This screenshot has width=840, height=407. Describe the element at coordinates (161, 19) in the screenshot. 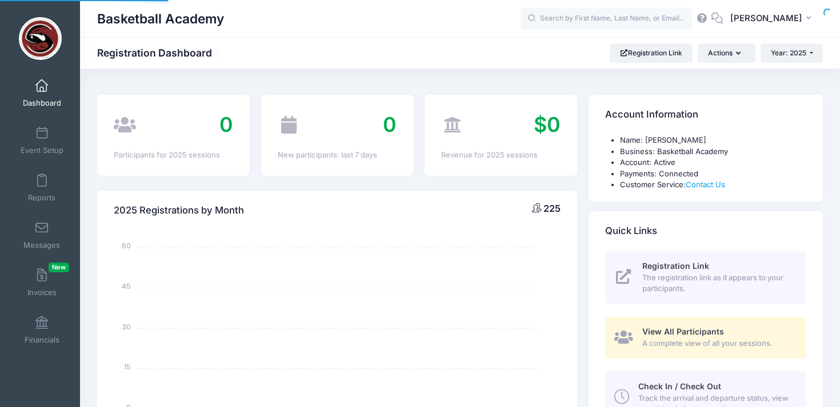

I see `h1: Basketball Academy` at that location.